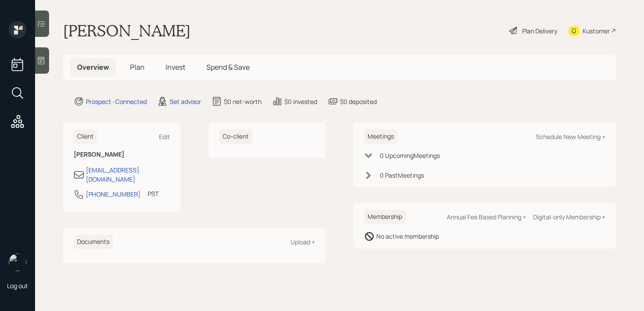  I want to click on h6: Membership, so click(385, 217).